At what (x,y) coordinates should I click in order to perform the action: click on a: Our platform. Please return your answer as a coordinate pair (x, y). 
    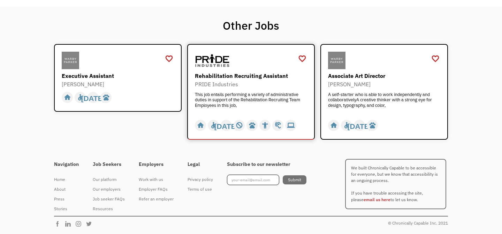
    Looking at the image, I should click on (109, 179).